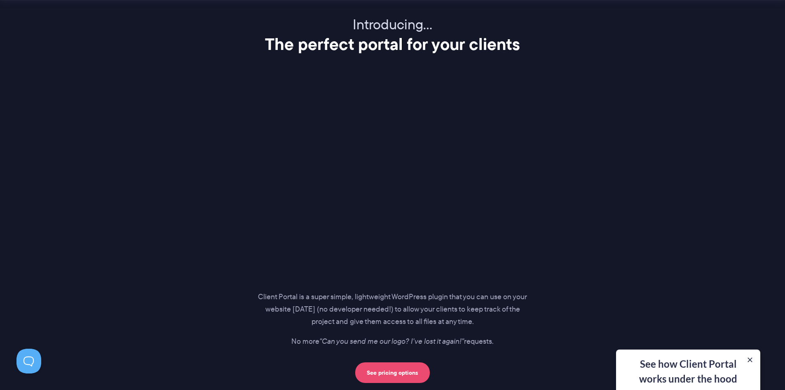 This screenshot has height=390, width=785. I want to click on h2: The perfect portal for your clients, so click(393, 44).